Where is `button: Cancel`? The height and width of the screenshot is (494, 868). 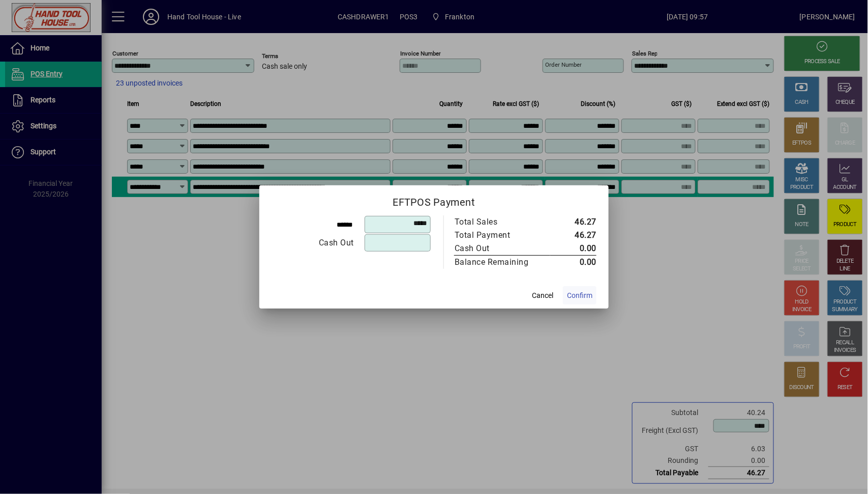
button: Cancel is located at coordinates (543, 295).